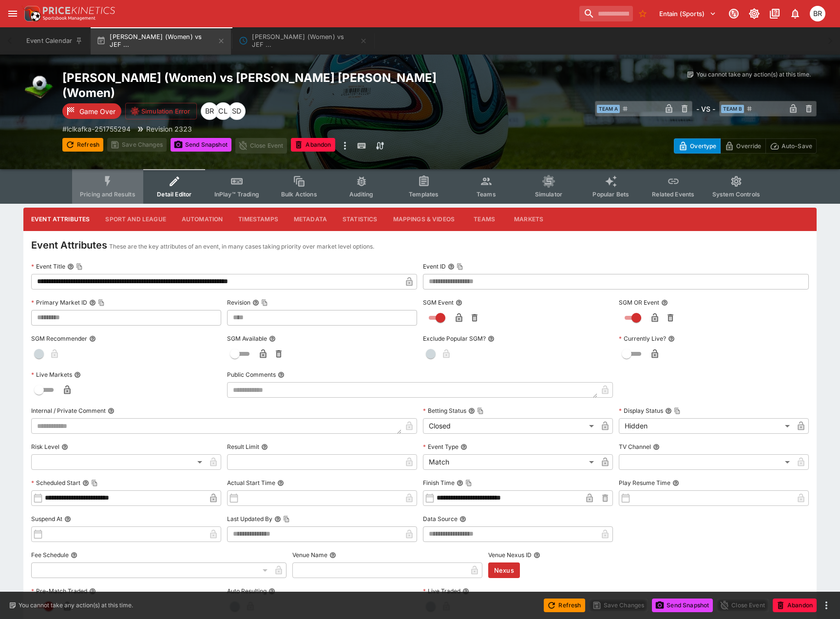 Image resolution: width=840 pixels, height=619 pixels. Describe the element at coordinates (753, 75) in the screenshot. I see `p: You cannot take any action(s) at this time.` at that location.